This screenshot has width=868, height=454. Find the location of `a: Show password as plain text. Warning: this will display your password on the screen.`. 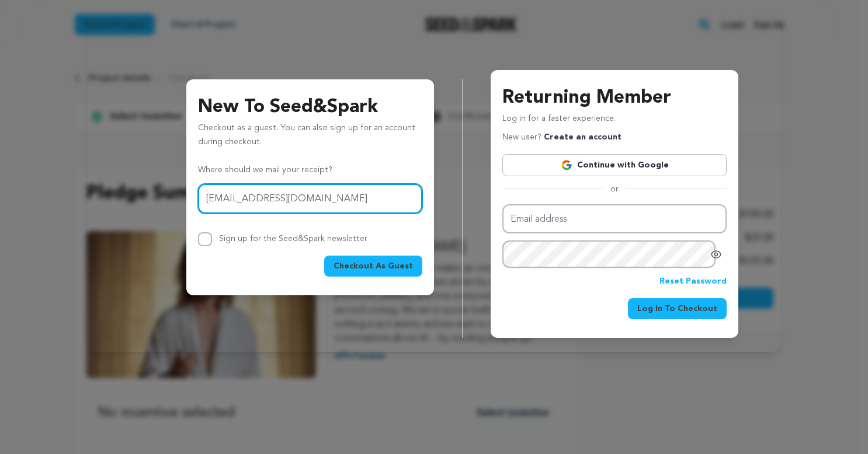

a: Show password as plain text. Warning: this will display your password on the screen. is located at coordinates (716, 255).